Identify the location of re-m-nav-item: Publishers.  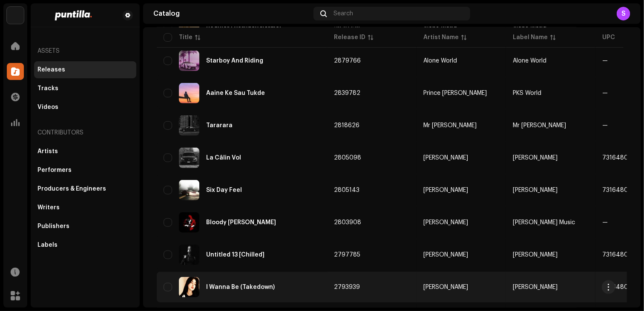
(85, 226).